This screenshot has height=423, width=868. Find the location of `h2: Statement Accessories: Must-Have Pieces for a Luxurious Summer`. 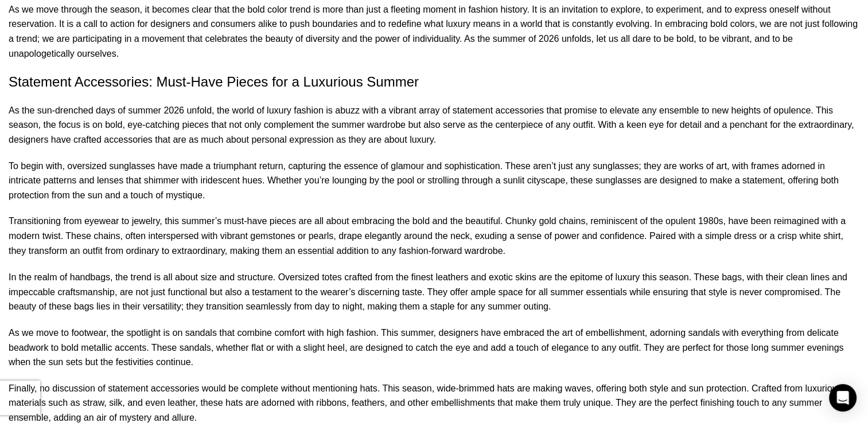

h2: Statement Accessories: Must-Have Pieces for a Luxurious Summer is located at coordinates (434, 82).